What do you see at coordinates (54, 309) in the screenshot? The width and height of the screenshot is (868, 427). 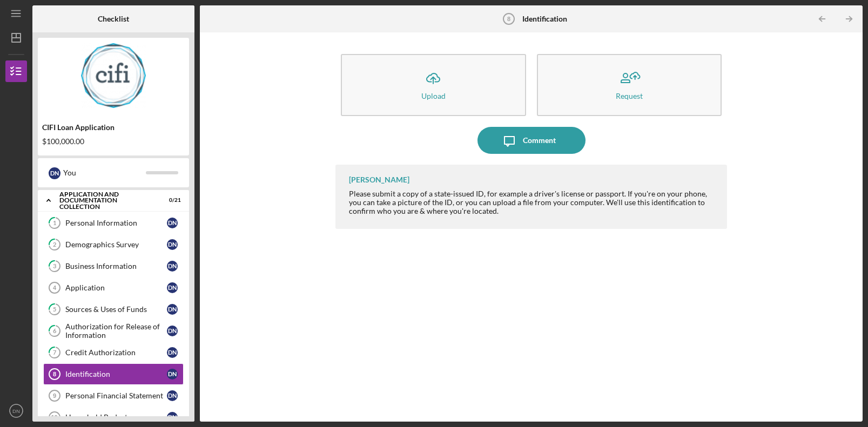 I see `tspan: 5` at bounding box center [54, 309].